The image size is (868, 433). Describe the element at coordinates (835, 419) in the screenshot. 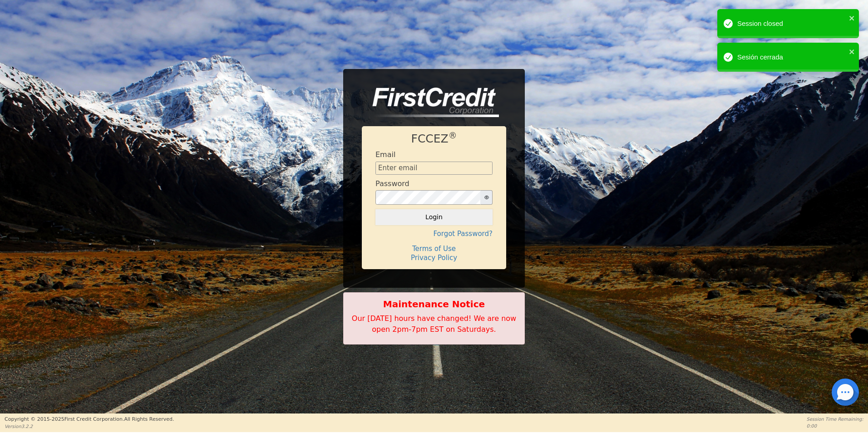

I see `p: Session Time Remaining:` at that location.